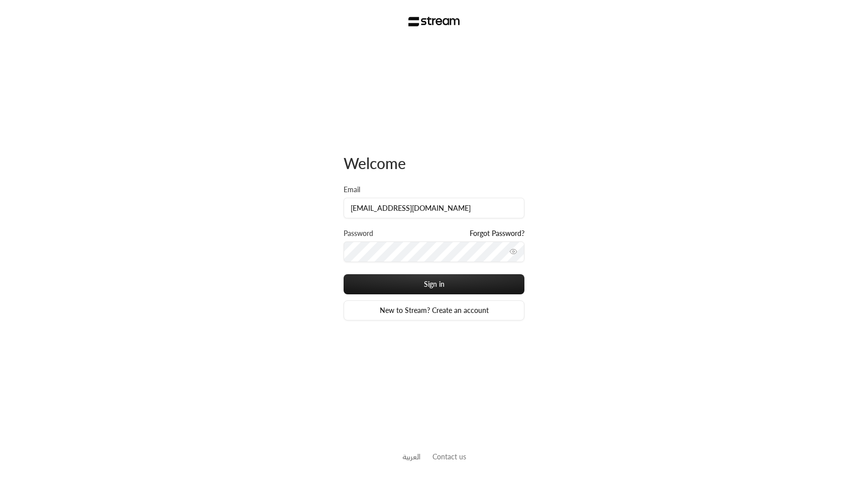 This screenshot has width=868, height=482. I want to click on a: العربية, so click(412, 456).